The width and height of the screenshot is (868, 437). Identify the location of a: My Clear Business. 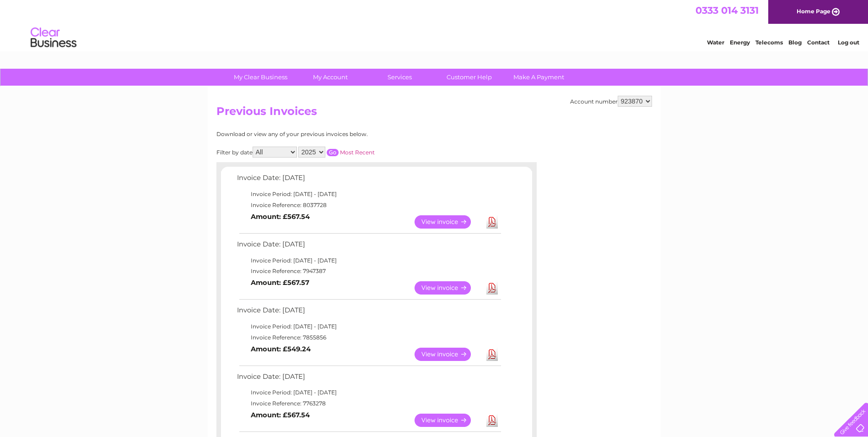
(260, 77).